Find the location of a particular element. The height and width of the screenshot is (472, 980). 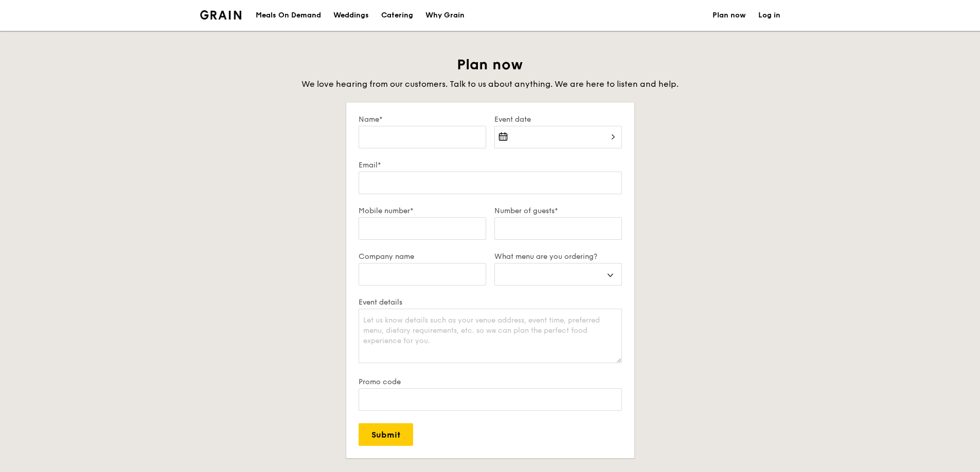

span: We love hearing from our customers. Talk to us about anything. We are here to listen and help. is located at coordinates (490, 84).